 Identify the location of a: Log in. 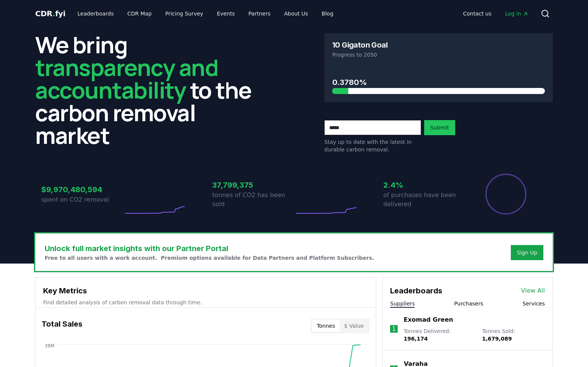
(517, 14).